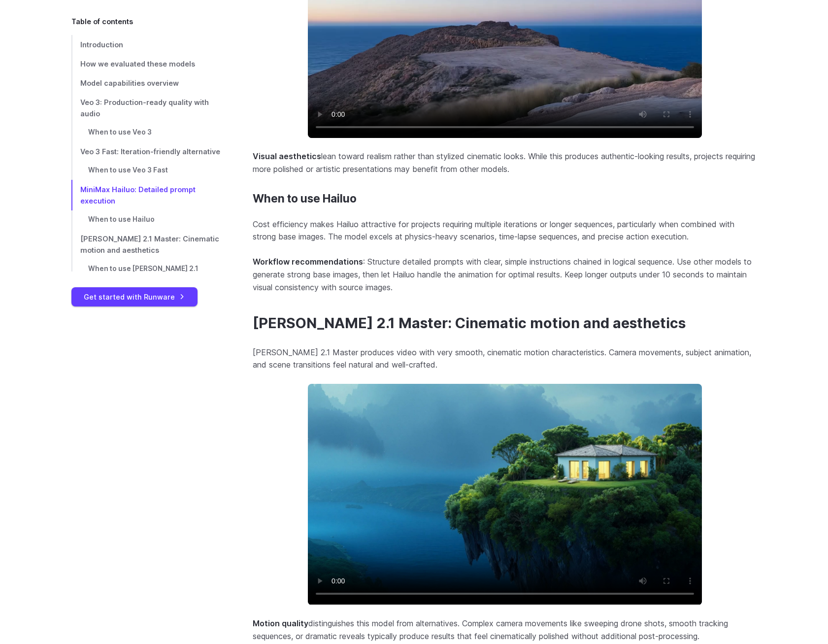 This screenshot has height=644, width=828. Describe the element at coordinates (505, 163) in the screenshot. I see `p: lean toward realism rather than stylized cinematic looks. While this produces authentic-looking r...` at that location.